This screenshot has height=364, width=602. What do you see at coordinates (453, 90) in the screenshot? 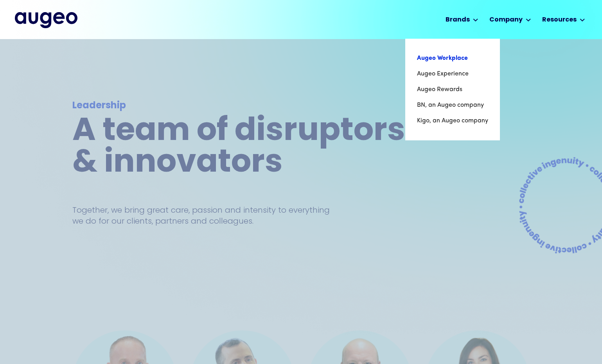
I see `a: Augeo Rewards` at bounding box center [453, 90].